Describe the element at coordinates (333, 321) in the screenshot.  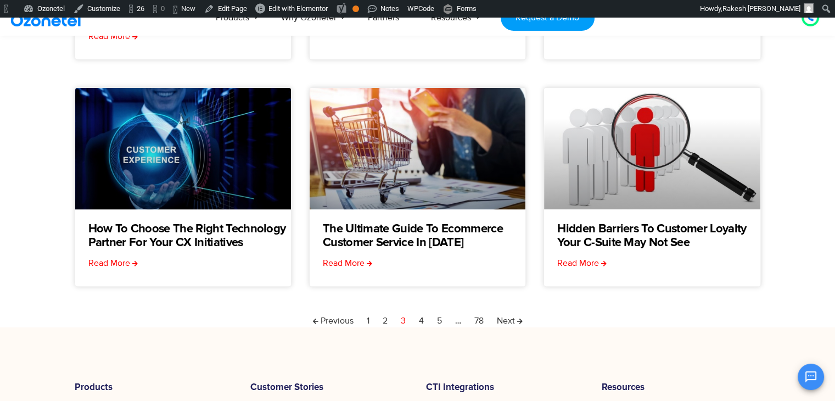
I see `a: Previous` at that location.